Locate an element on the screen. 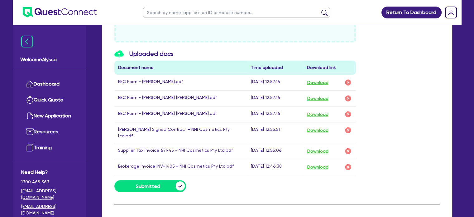 The width and height of the screenshot is (474, 217). td: Supplier Tax Invoice 67945 - NHI Cosmetics Pty Ltd.pdf is located at coordinates (181, 151).